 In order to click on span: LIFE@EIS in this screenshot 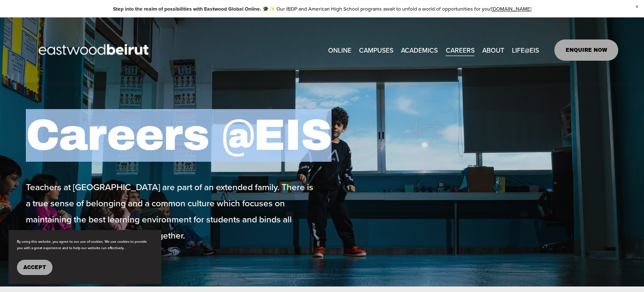, I will do `click(526, 50)`.